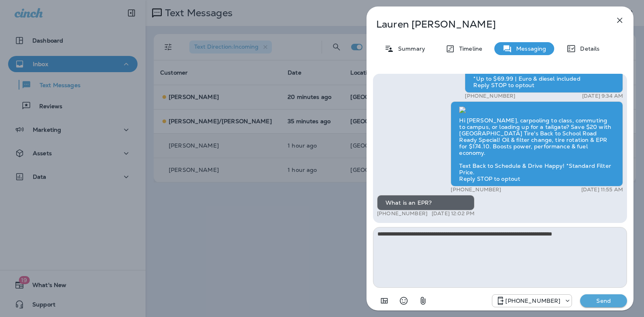 The height and width of the screenshot is (317, 644). What do you see at coordinates (426, 202) in the screenshot?
I see `div: What is an EPR?` at bounding box center [426, 202].